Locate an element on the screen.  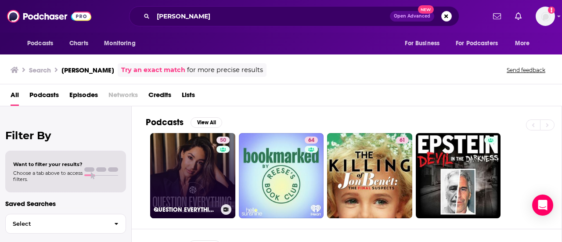
a: Charts is located at coordinates (79, 43).